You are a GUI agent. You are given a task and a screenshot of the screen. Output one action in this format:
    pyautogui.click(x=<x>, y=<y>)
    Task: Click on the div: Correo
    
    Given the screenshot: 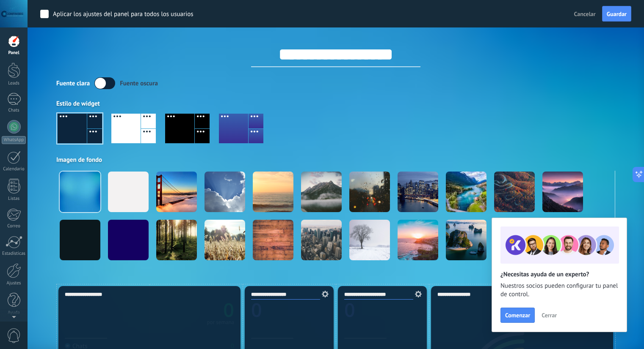 What is the action you would take?
    pyautogui.click(x=14, y=227)
    